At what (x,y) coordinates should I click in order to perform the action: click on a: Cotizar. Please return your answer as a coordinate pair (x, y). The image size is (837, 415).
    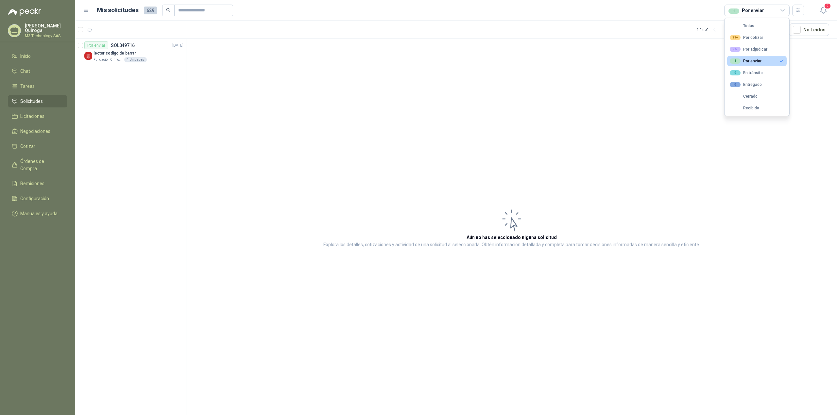
    Looking at the image, I should click on (38, 146).